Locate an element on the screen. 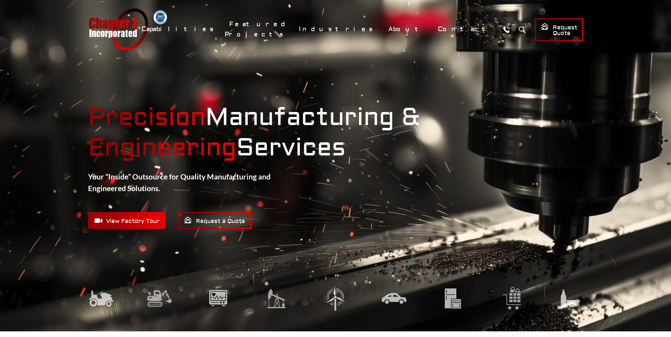  a: Contact is located at coordinates (465, 29).